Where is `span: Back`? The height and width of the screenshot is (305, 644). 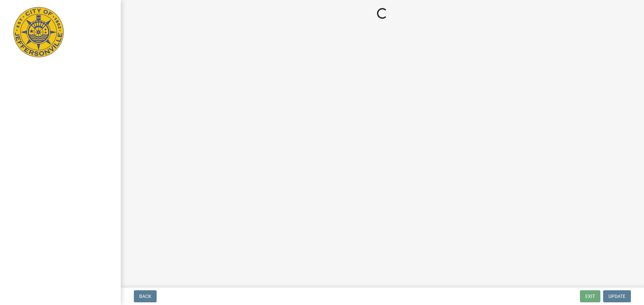
span: Back is located at coordinates (145, 297).